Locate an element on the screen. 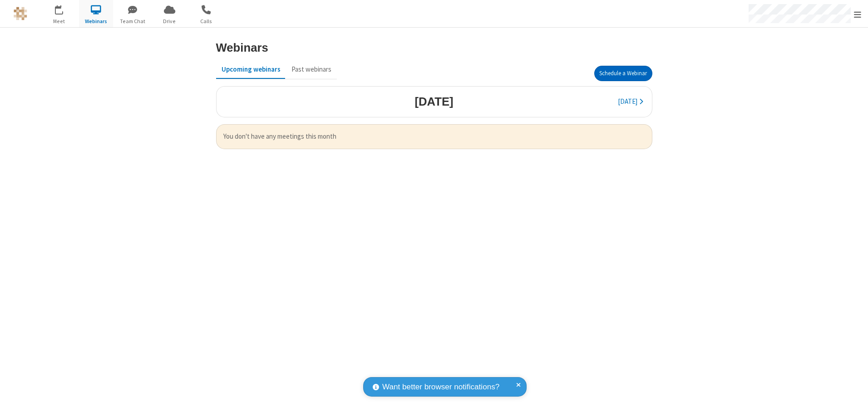  div: 1 is located at coordinates (64, 8).